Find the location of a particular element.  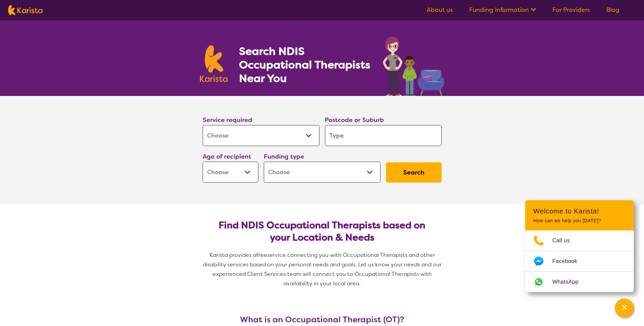

h2: Welcome to Karista! is located at coordinates (580, 211).